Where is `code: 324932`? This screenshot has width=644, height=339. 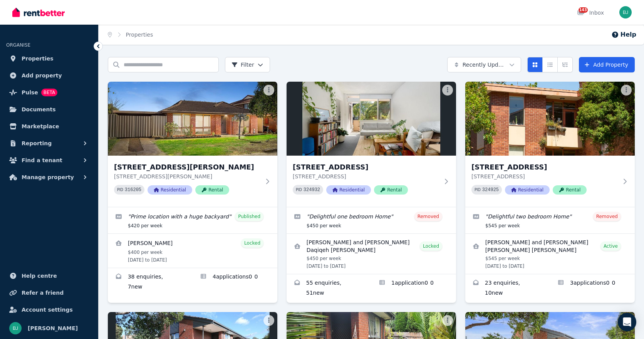
code: 324932 is located at coordinates (312, 190).